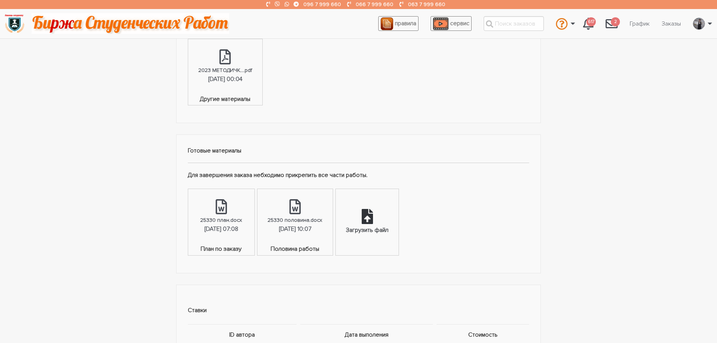  I want to click on div: 2023 МЕТОДИЧК....pdf, so click(225, 70).